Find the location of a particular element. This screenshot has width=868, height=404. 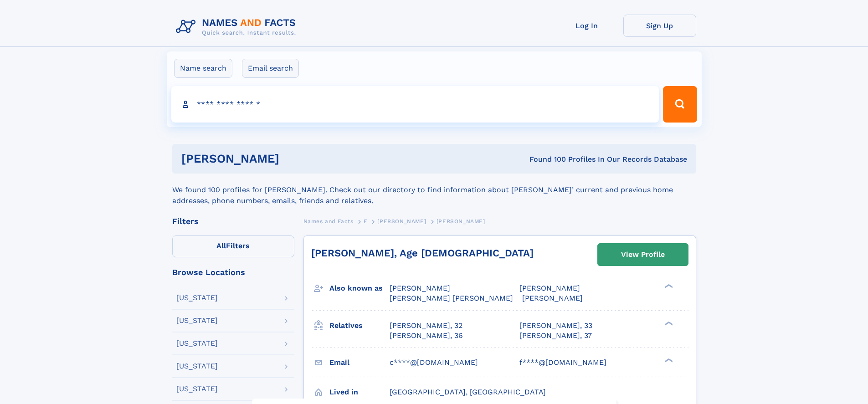

h3: Email is located at coordinates (359, 362).